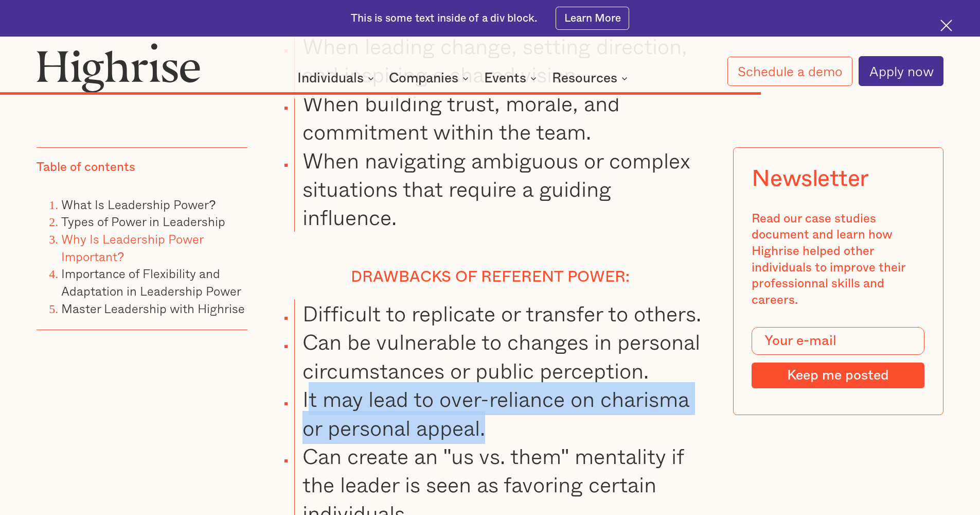 The image size is (980, 515). I want to click on img: Cross icon, so click(946, 25).